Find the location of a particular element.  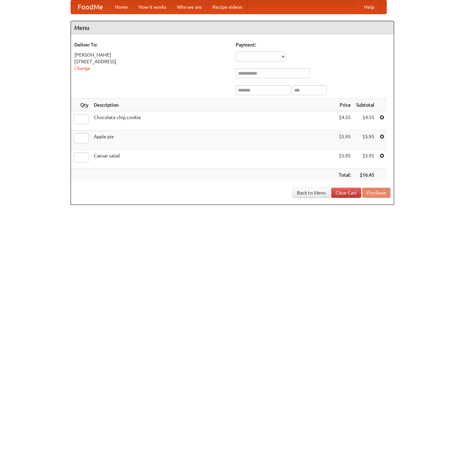

td: Apple pie is located at coordinates (213, 140).